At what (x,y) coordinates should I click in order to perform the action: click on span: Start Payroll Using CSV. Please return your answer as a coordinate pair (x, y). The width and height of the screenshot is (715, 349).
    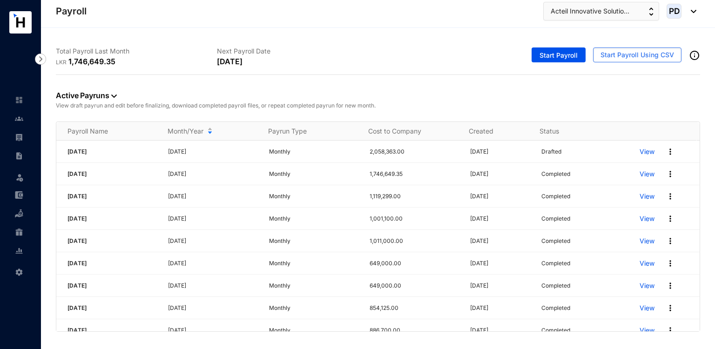
    Looking at the image, I should click on (637, 55).